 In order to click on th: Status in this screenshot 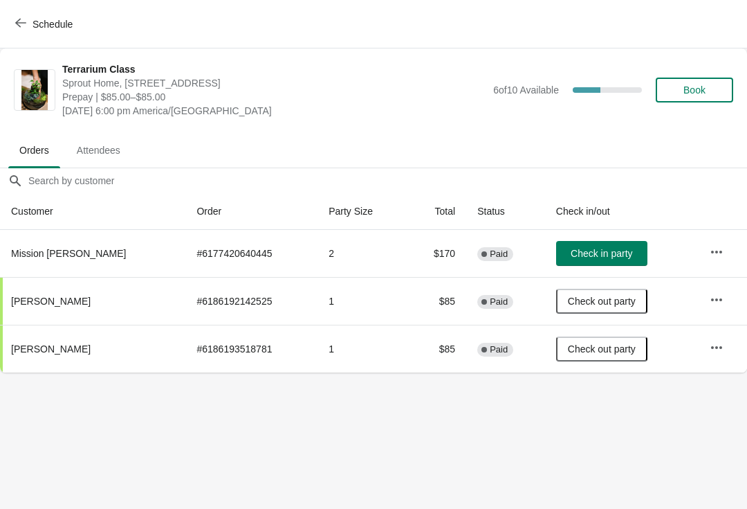, I will do `click(506, 211)`.